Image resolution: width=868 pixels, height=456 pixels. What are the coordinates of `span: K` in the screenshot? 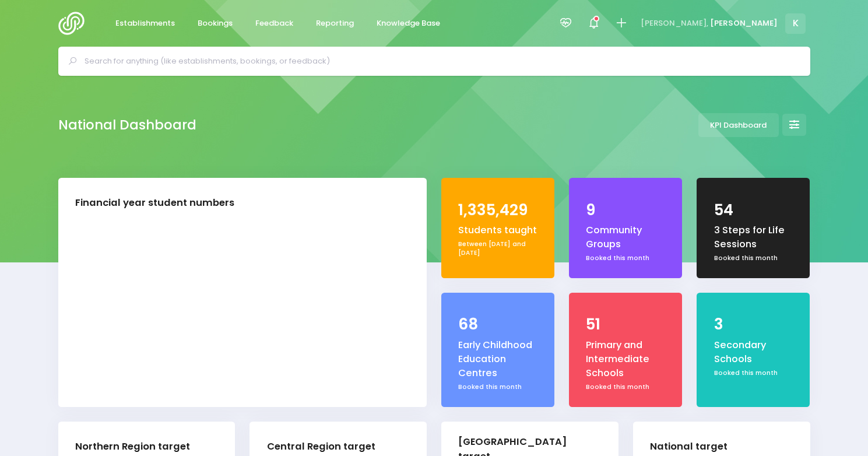 It's located at (795, 24).